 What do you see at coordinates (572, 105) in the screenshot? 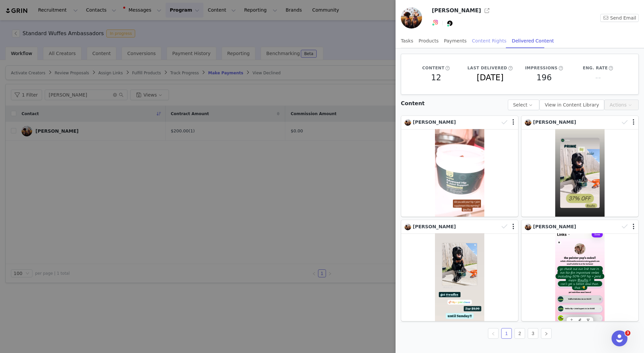
I see `a: View in Content Library` at bounding box center [572, 105].